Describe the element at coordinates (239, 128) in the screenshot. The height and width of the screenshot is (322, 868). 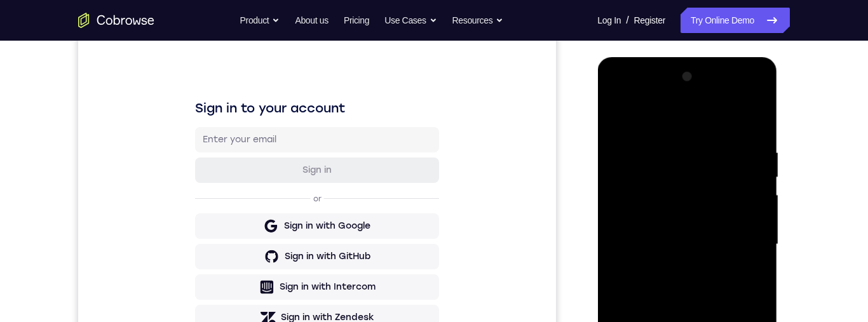
I see `input: Enter your email` at that location.